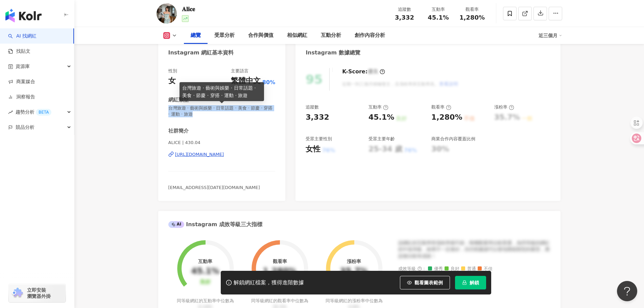  I want to click on button: 觀看圖表範例, so click(425, 282).